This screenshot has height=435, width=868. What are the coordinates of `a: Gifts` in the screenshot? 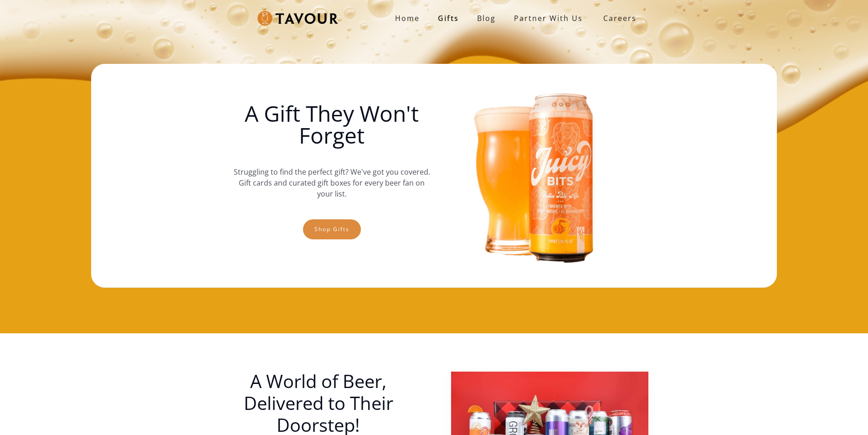 It's located at (448, 18).